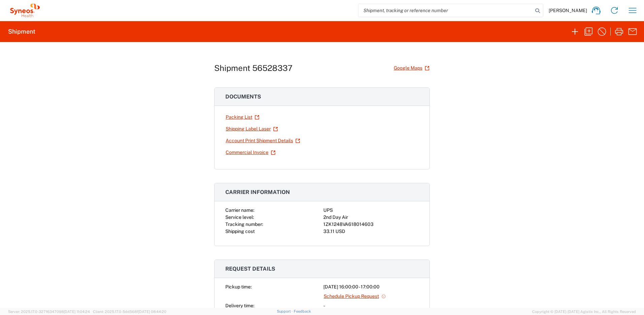 The image size is (644, 315). What do you see at coordinates (258, 192) in the screenshot?
I see `span: Carrier information` at bounding box center [258, 192].